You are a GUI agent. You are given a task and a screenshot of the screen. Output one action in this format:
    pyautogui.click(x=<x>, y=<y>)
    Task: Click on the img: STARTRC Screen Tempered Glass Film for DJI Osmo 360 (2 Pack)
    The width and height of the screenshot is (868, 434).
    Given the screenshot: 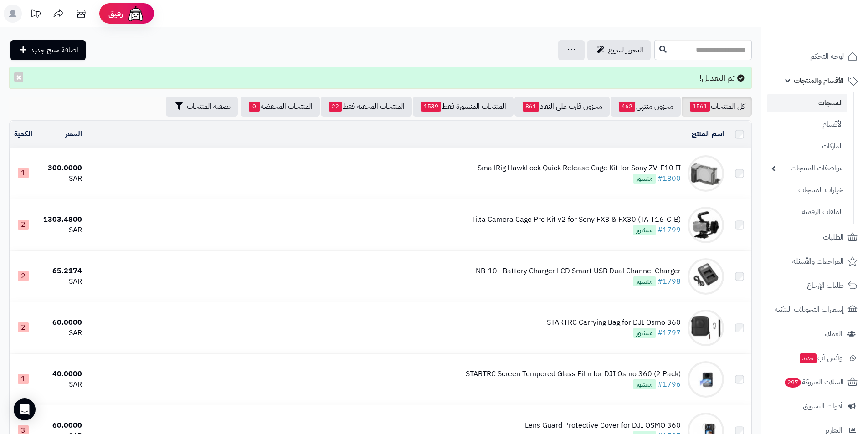 What is the action you would take?
    pyautogui.click(x=706, y=379)
    